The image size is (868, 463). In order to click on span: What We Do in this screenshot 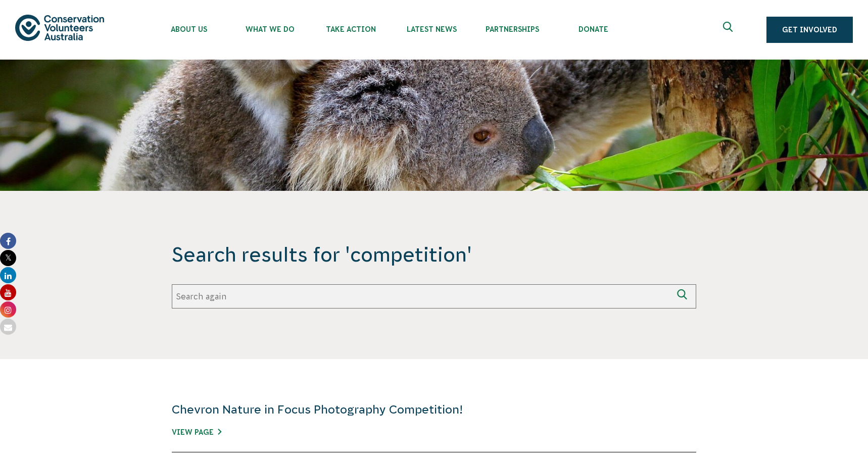, I will do `click(269, 30)`.